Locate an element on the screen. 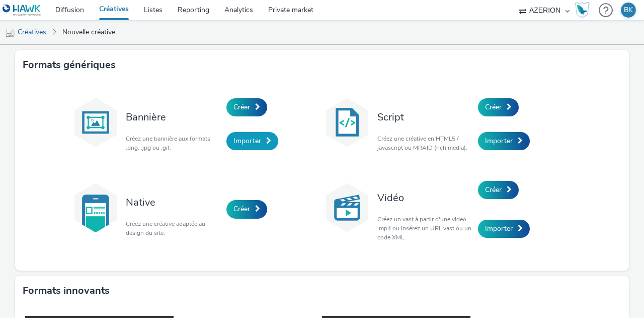  div: BK is located at coordinates (629, 10).